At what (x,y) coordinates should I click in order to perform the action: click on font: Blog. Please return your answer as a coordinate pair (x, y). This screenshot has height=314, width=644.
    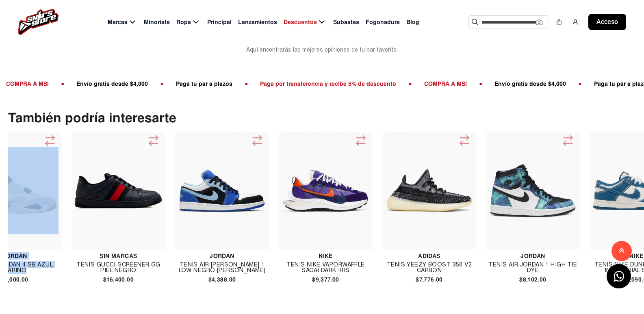
    Looking at the image, I should click on (413, 22).